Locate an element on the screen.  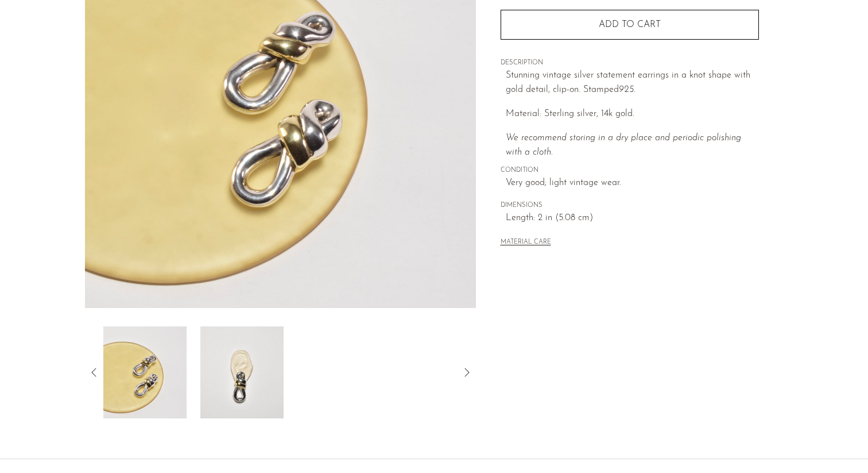
span: Very good; light vintage wear. is located at coordinates (632, 183).